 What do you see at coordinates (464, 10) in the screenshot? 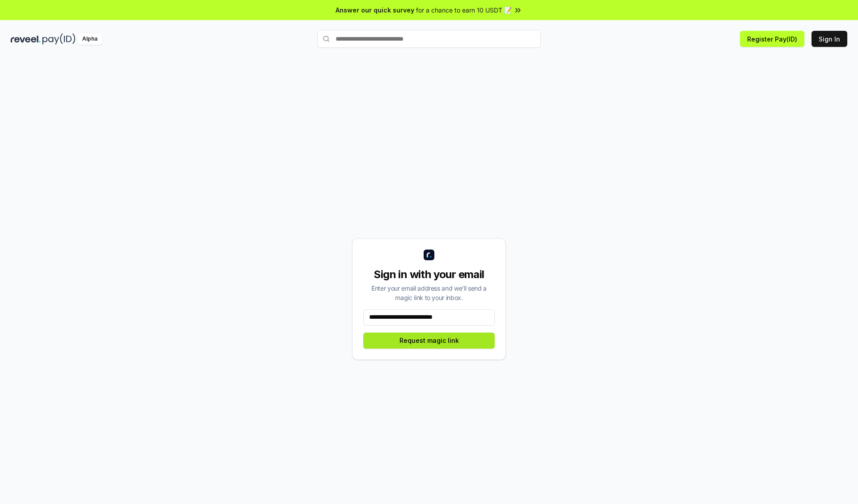
I see `span: for a chance to earn 10 USDT 📝` at bounding box center [464, 10].